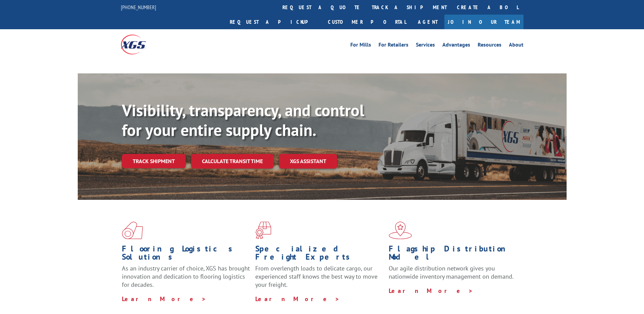 The height and width of the screenshot is (314, 644). I want to click on a: Calculate transit time, so click(232, 161).